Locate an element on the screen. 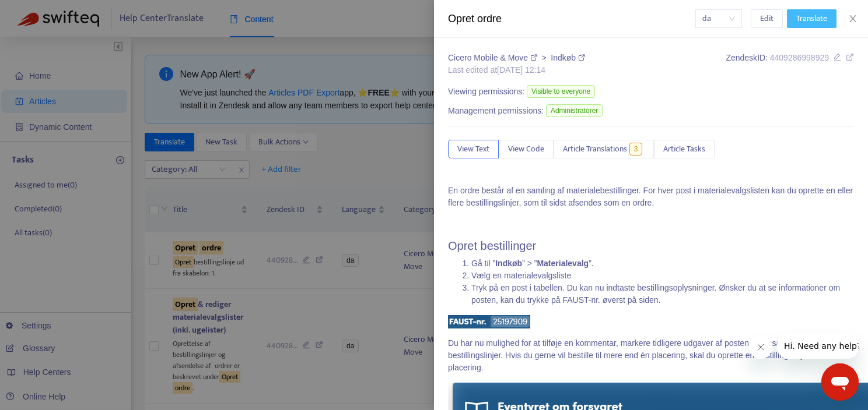 This screenshot has height=410, width=868. span: View Text is located at coordinates (473, 149).